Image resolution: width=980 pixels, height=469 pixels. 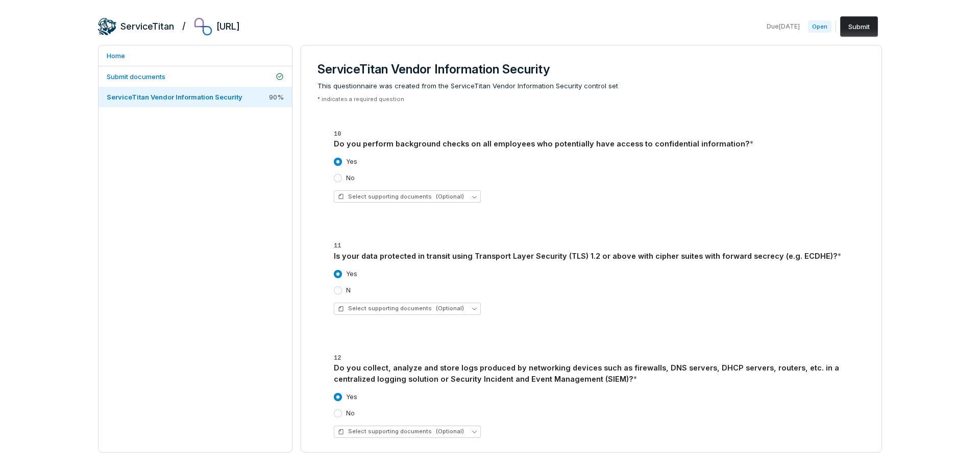 I want to click on h3: ServiceTitan Vendor Information Security, so click(x=591, y=69).